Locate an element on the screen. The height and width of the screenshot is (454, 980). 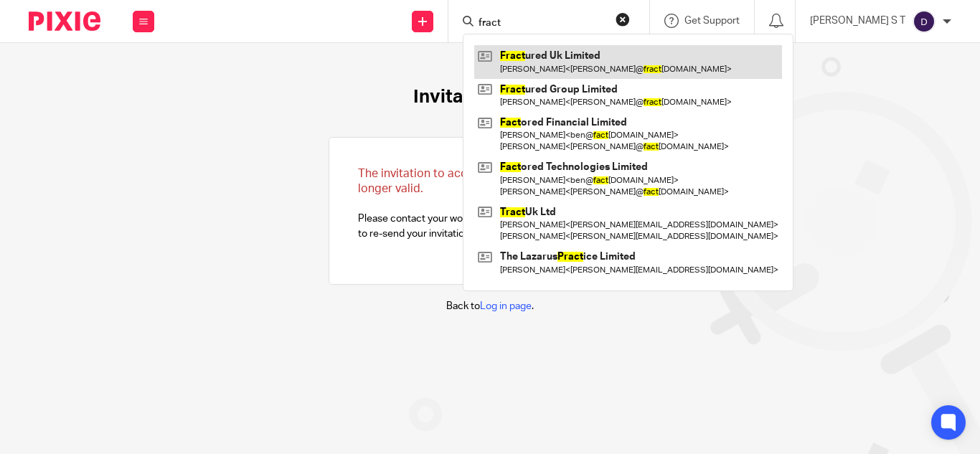
h1: Invitation expired is located at coordinates (490, 97).